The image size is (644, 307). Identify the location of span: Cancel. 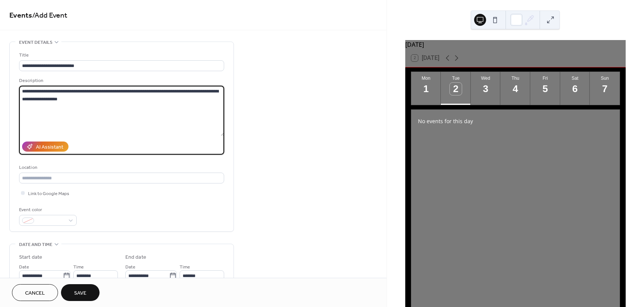
(35, 293).